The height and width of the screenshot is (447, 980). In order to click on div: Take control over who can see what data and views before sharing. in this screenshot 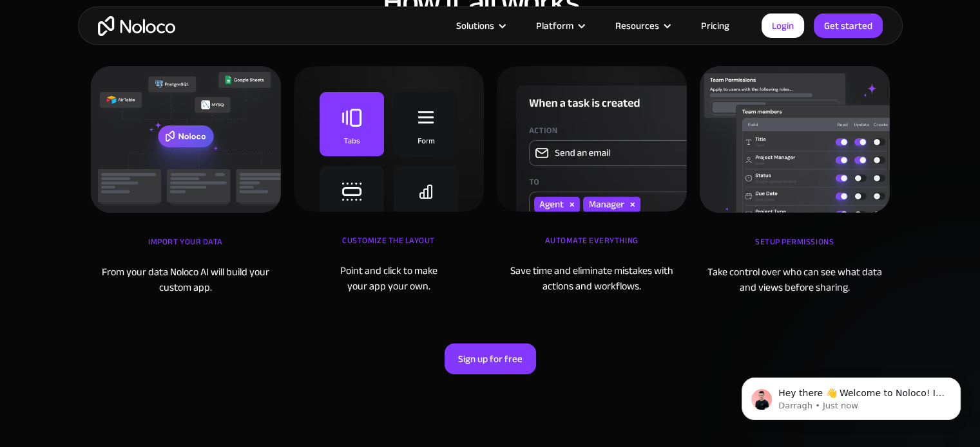, I will do `click(794, 280)`.